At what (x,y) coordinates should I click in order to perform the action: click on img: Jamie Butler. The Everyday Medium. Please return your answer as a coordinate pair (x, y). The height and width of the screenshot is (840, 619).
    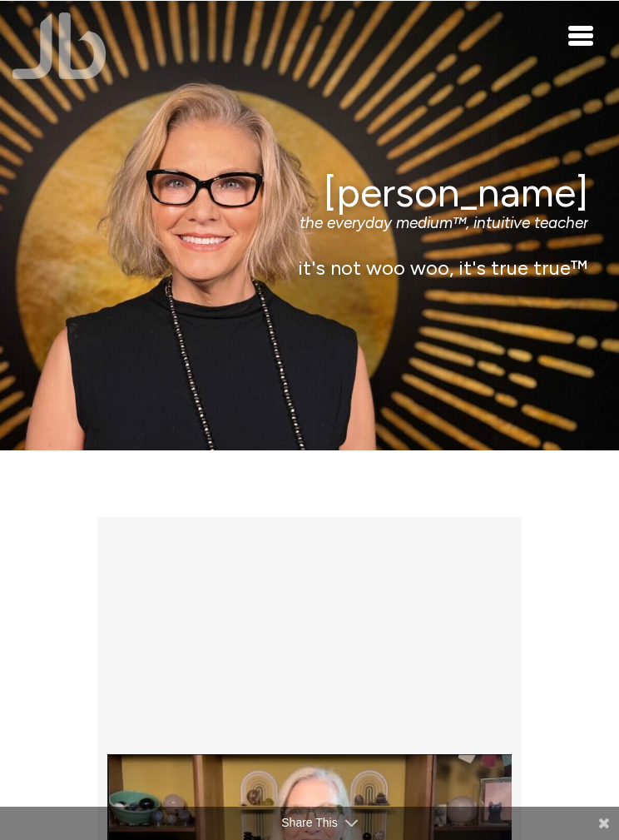
    Looking at the image, I should click on (59, 46).